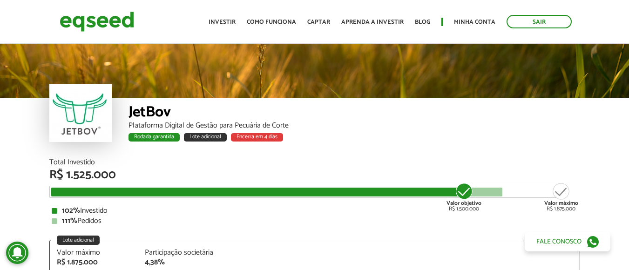 The width and height of the screenshot is (629, 270). What do you see at coordinates (463, 203) in the screenshot?
I see `strong: Valor objetivo` at bounding box center [463, 203].